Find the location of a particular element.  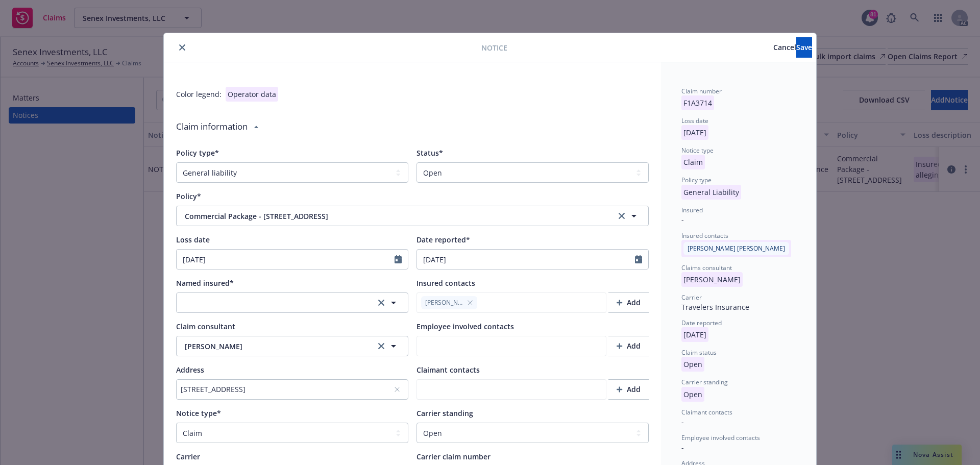

span: Claim consultant is located at coordinates (206, 326).